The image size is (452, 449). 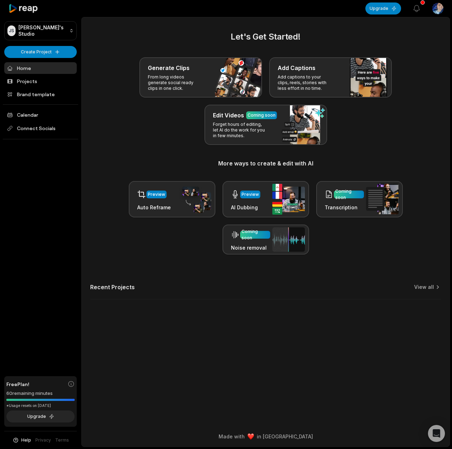 What do you see at coordinates (62, 440) in the screenshot?
I see `a: Terms` at bounding box center [62, 440].